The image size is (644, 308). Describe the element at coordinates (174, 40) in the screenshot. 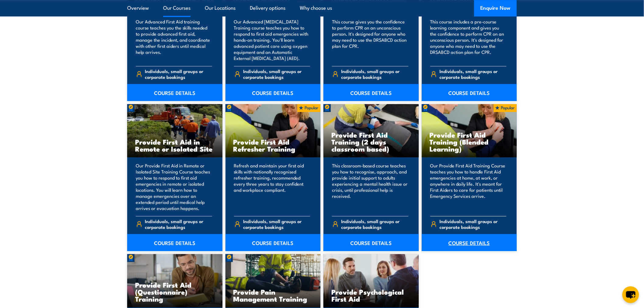

I see `p: Our Advanced First Aid training course teaches you the skills needed to provide advanced first ai...` at that location.